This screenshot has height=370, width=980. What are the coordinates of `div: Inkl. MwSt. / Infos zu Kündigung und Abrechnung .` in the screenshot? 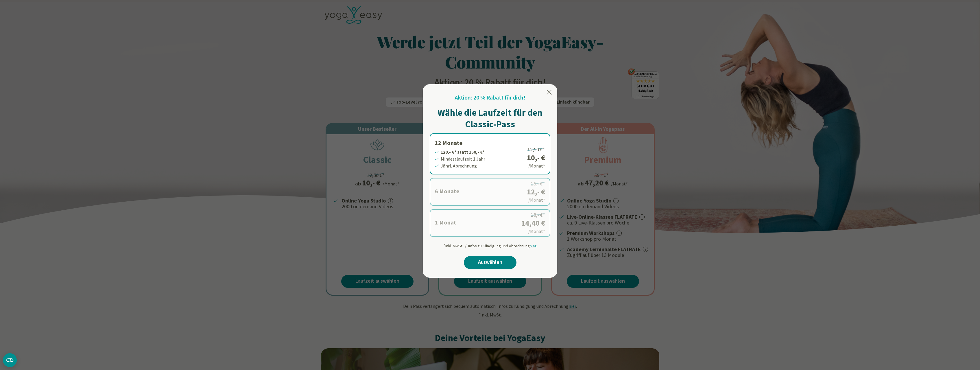 It's located at (490, 245).